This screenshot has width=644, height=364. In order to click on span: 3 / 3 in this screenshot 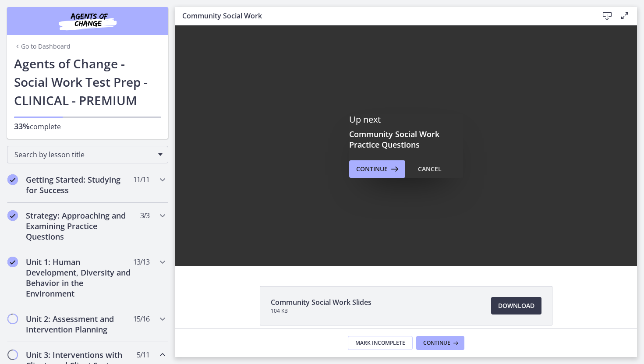, I will do `click(144, 216)`.